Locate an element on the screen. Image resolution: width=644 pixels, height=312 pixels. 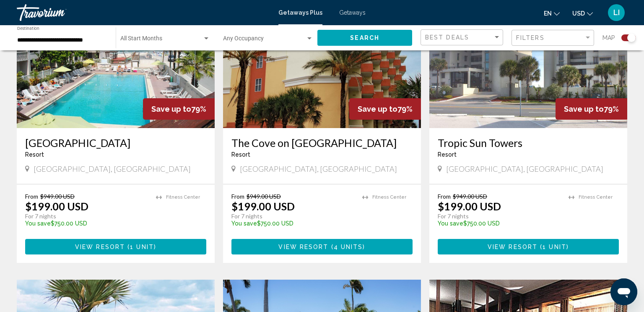
span: Best Deals is located at coordinates (447, 38).